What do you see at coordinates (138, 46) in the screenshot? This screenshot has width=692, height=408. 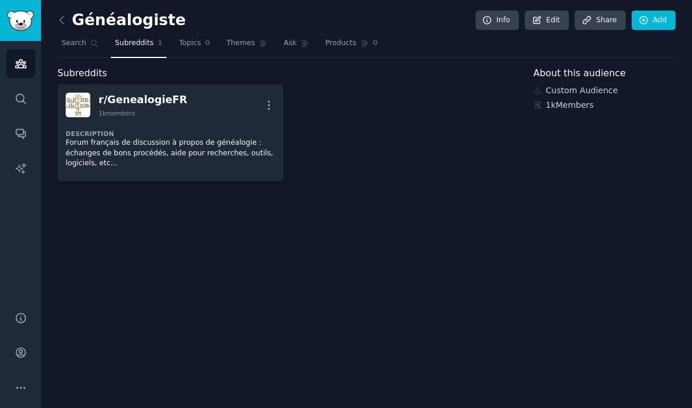 I see `a: Subreddits1` at bounding box center [138, 46].